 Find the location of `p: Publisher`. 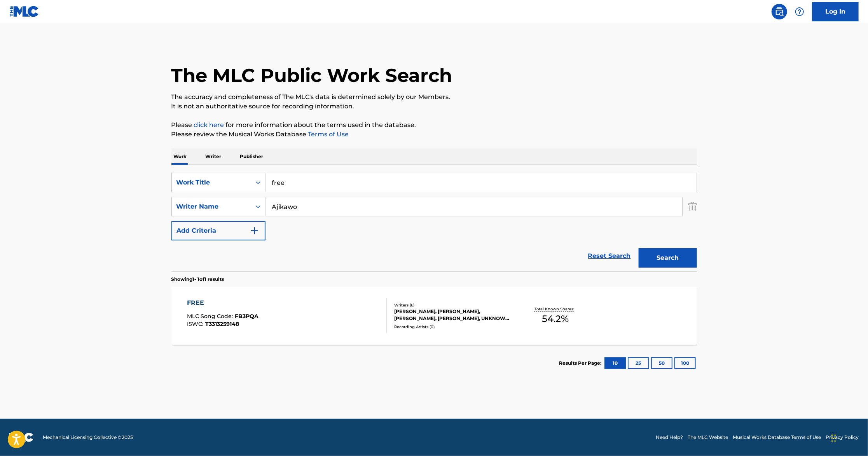

p: Publisher is located at coordinates (251, 156).